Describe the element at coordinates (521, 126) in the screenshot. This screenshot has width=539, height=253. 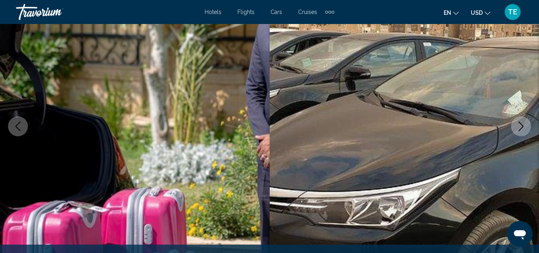
I see `button: Next image` at that location.